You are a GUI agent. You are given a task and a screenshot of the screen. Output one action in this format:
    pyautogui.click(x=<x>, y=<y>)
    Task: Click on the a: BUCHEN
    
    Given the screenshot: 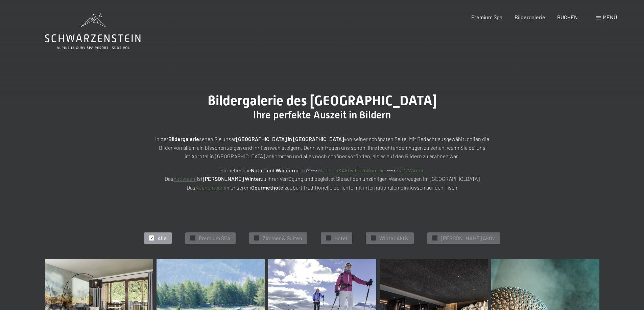 What is the action you would take?
    pyautogui.click(x=567, y=17)
    